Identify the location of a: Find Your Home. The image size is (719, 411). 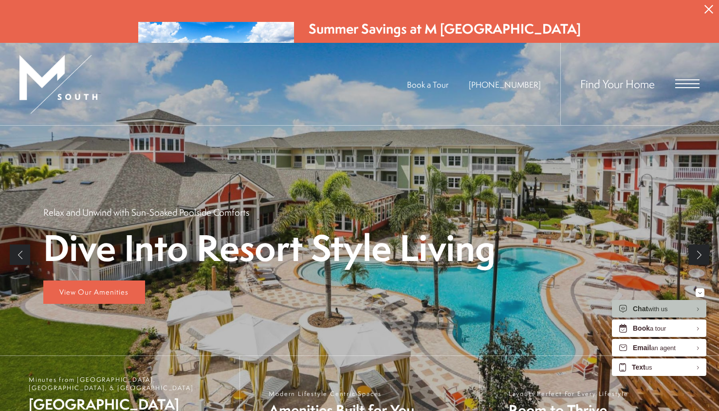
(617, 84).